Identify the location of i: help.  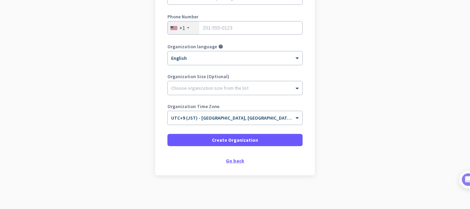
(221, 47).